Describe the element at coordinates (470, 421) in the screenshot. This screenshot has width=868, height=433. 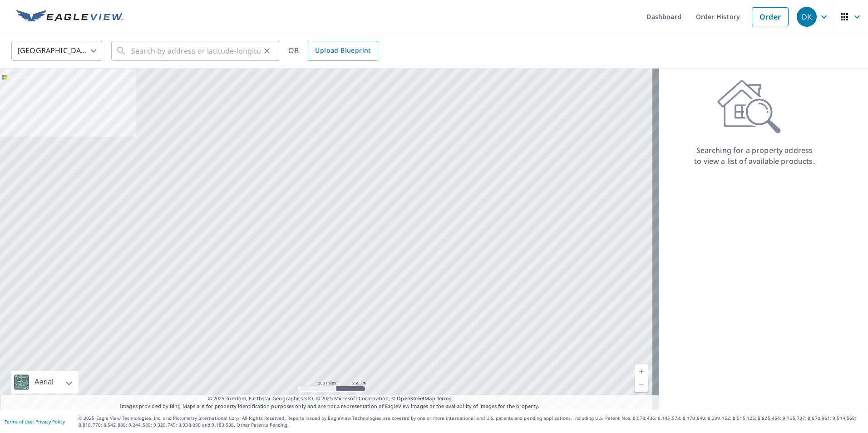
I see `p: © 2025 Eagle View Technologies, Inc. and Pictometry International Corp. All Rights Reserved. Repo...` at that location.